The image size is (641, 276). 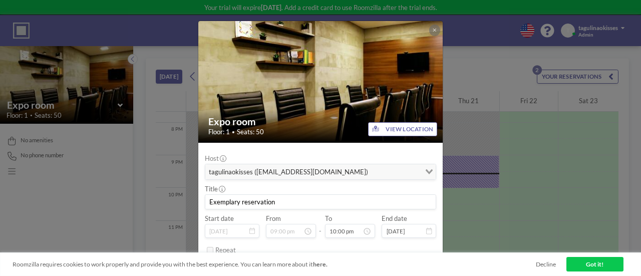 What do you see at coordinates (219, 218) in the screenshot?
I see `label: Start date` at bounding box center [219, 218].